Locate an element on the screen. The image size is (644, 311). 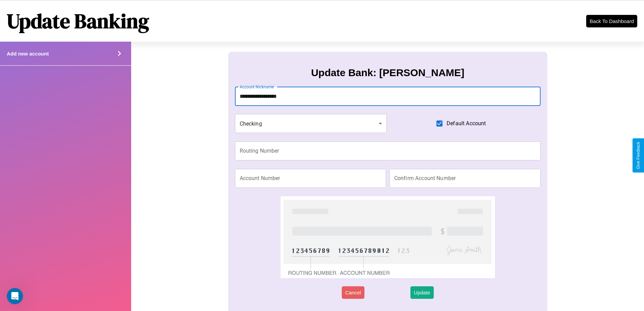
button: Update is located at coordinates (422, 292).